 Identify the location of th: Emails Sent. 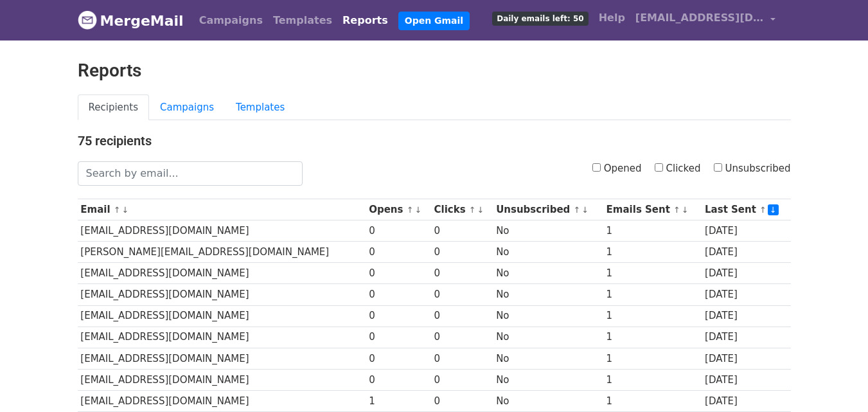
(652, 210).